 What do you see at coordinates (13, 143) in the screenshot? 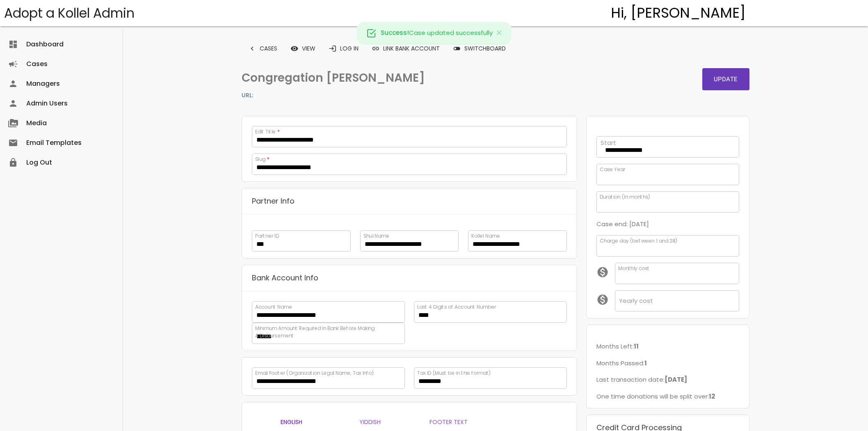
I see `i: email` at bounding box center [13, 143].